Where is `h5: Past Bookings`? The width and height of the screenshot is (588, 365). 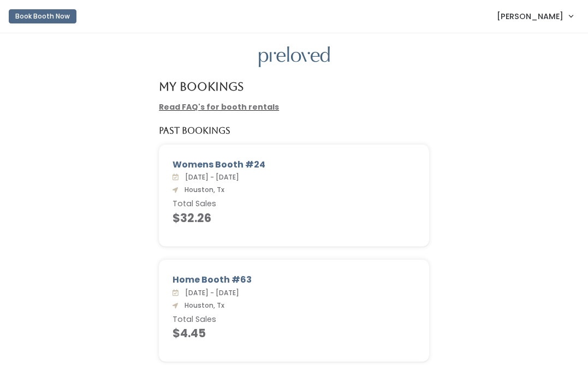
h5: Past Bookings is located at coordinates (194, 131).